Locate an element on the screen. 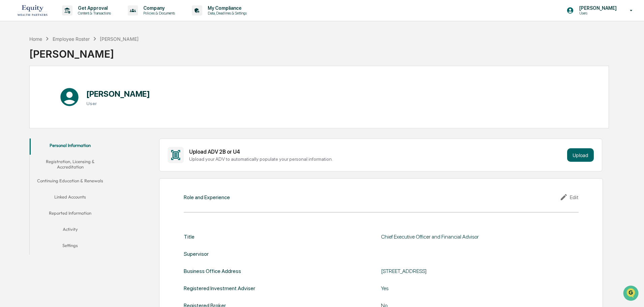  div: Edit is located at coordinates (569, 197).